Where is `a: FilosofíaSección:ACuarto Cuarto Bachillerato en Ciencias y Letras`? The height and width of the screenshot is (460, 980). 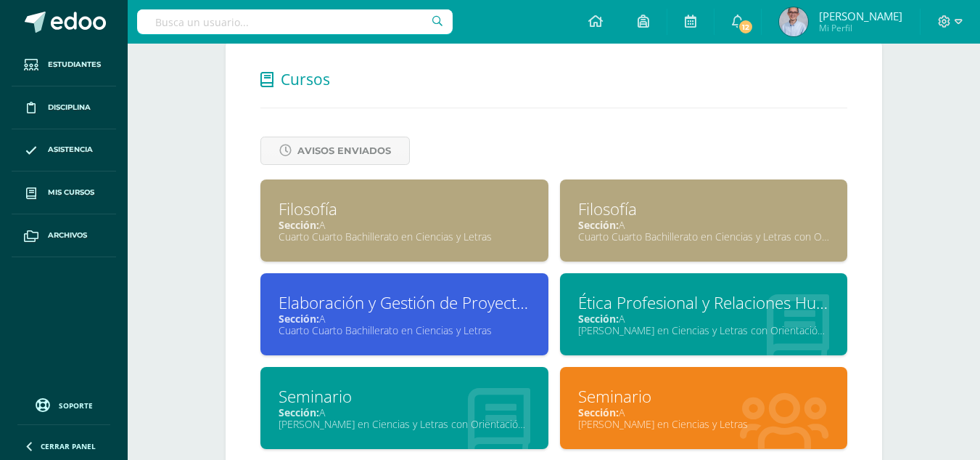 a: FilosofíaSección:ACuarto Cuarto Bachillerato en Ciencias y Letras is located at coordinates (404, 220).